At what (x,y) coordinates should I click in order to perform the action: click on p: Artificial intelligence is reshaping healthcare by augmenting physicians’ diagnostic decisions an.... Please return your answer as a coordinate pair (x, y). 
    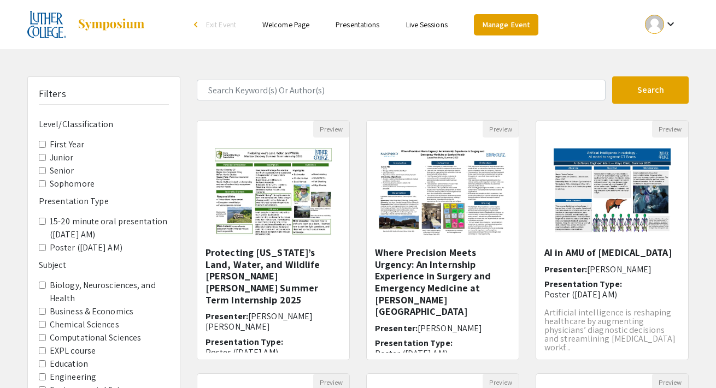
    Looking at the image, I should click on (612, 331).